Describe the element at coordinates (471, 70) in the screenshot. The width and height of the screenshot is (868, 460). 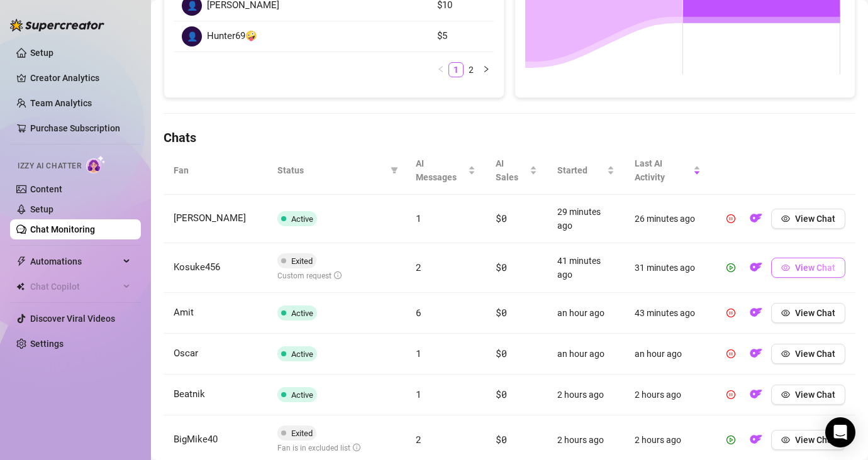
I see `li: 2` at that location.